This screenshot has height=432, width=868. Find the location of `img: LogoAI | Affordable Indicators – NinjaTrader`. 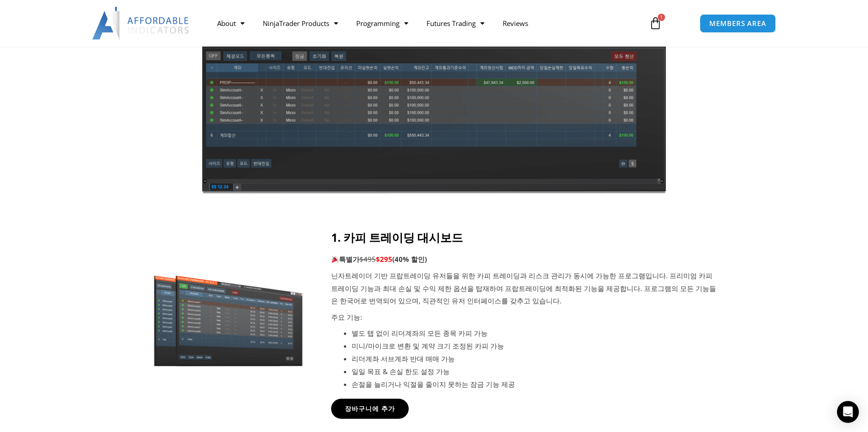

img: LogoAI | Affordable Indicators – NinjaTrader is located at coordinates (141, 23).